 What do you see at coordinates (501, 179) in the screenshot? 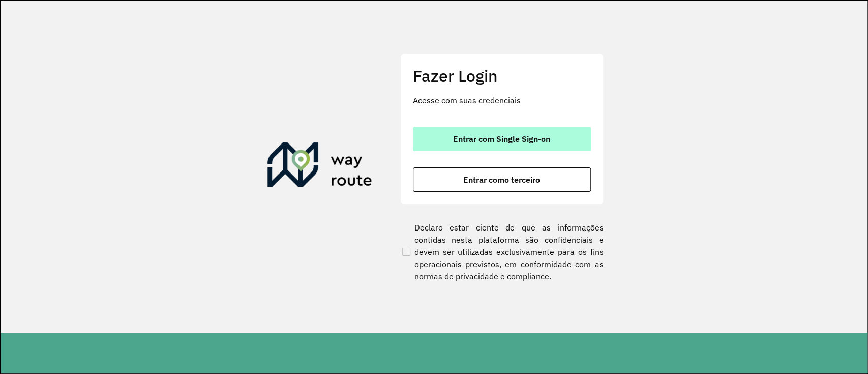
I see `span: Entrar como terceiro` at bounding box center [501, 179].